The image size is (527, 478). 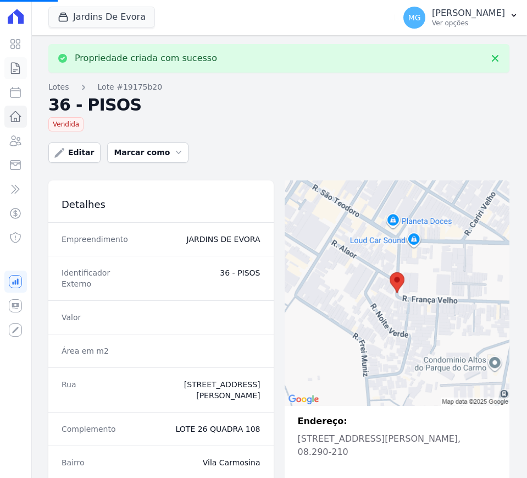 What do you see at coordinates (95, 205) in the screenshot?
I see `h3: Detalhes` at bounding box center [95, 205].